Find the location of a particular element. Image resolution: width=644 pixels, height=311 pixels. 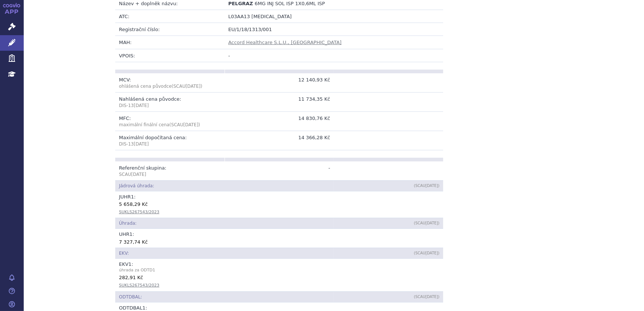

span: L03AA13 is located at coordinates (239, 16).